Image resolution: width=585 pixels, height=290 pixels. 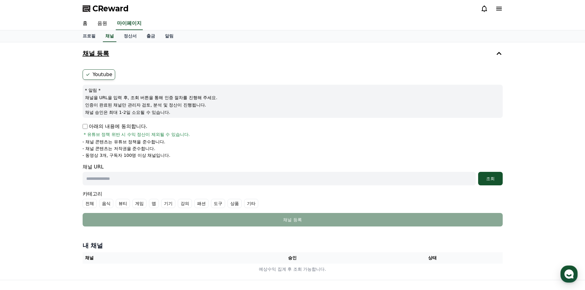 I want to click on label: 전체, so click(x=90, y=204).